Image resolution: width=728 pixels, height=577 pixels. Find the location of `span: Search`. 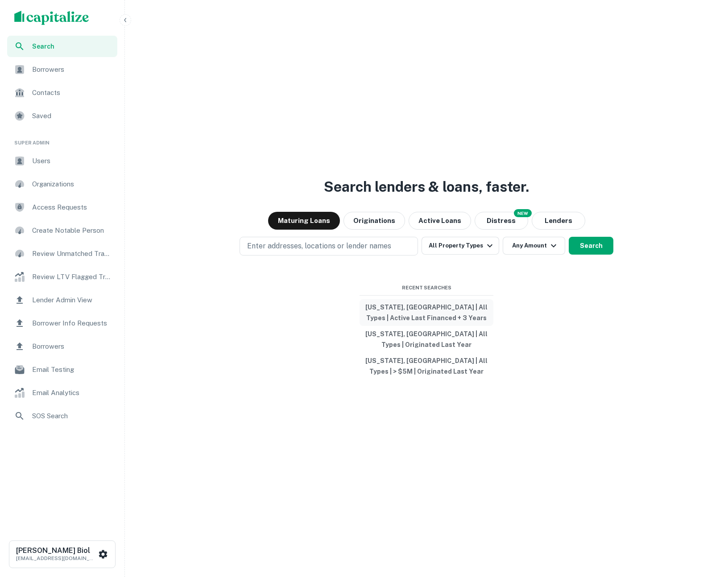

span: Search is located at coordinates (72, 46).